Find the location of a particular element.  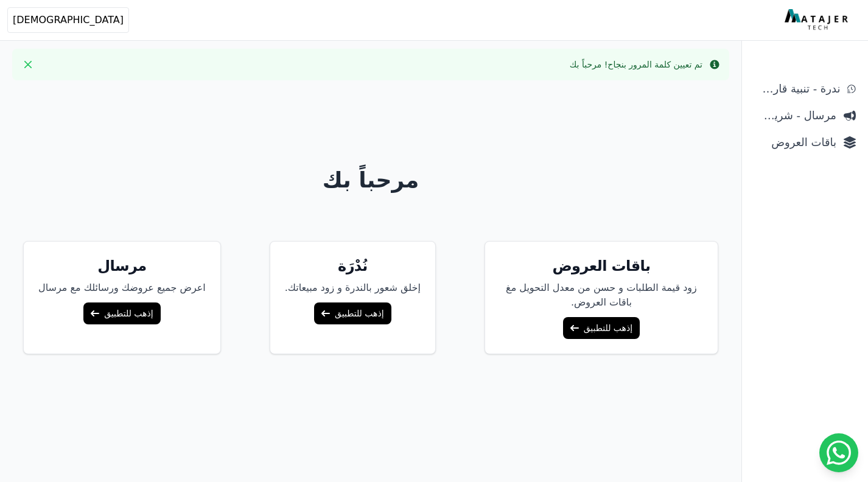

p: زود قيمة الطلبات و حسن من معدل التحويل مغ باقات العروض. is located at coordinates (601, 295).